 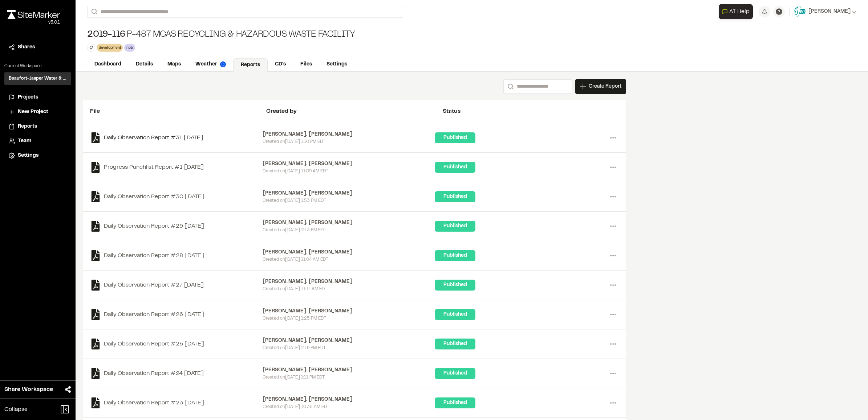 What do you see at coordinates (739, 12) in the screenshot?
I see `span: AI Help` at bounding box center [739, 12].